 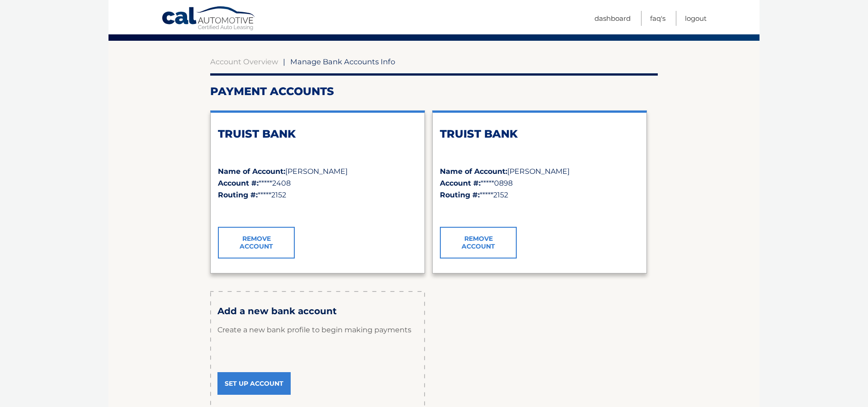 I want to click on a: Logout, so click(x=696, y=18).